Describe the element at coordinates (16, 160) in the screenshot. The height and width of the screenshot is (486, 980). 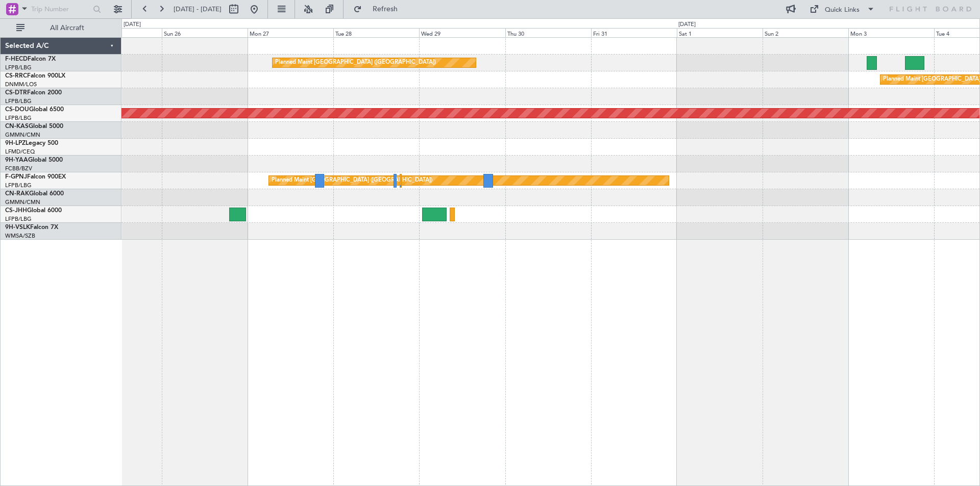
I see `span: 9H-YAA` at that location.